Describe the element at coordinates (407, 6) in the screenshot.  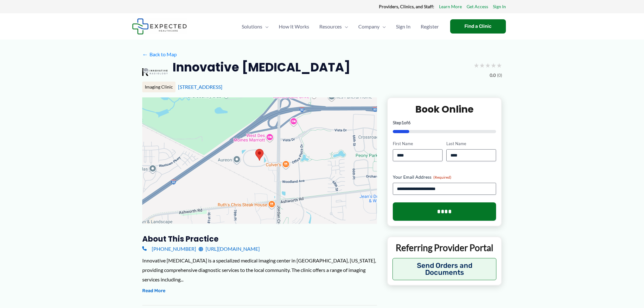
I see `strong: Providers, Clinics, and Staff:` at that location.